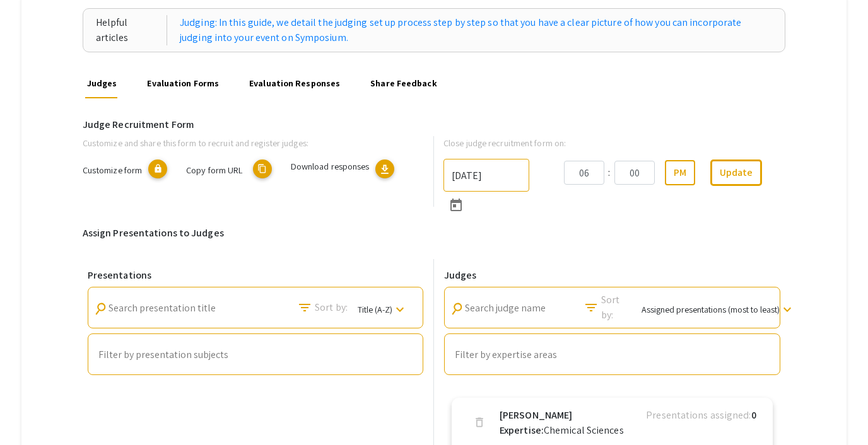 The image size is (868, 445). I want to click on span: Copy form URL, so click(214, 169).